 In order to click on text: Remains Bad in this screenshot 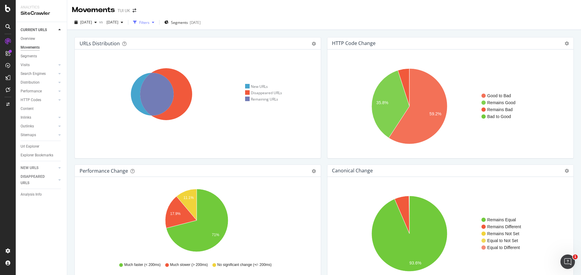, I will do `click(499, 110)`.